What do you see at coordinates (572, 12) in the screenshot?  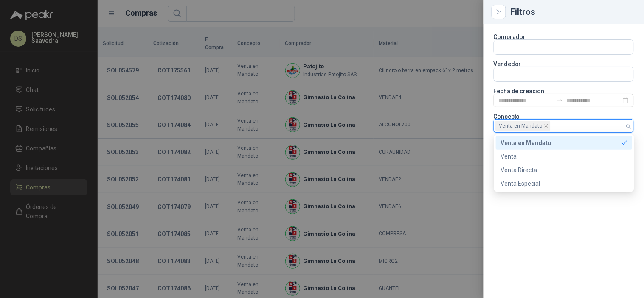 I see `div: Filtros` at bounding box center [572, 12].